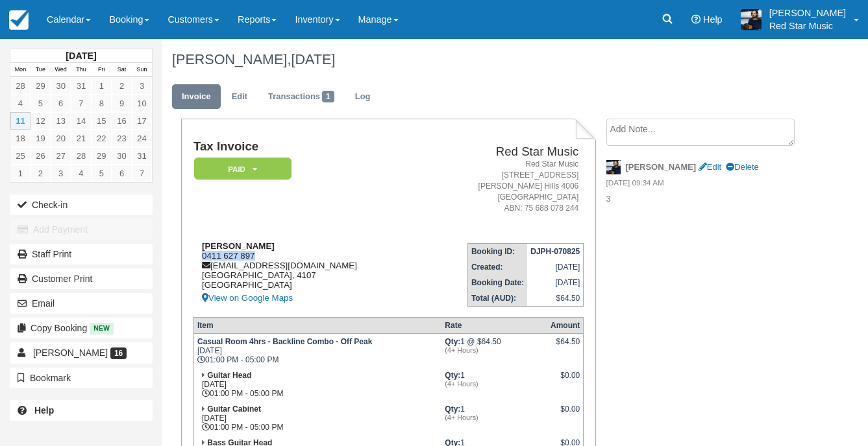  Describe the element at coordinates (497, 251) in the screenshot. I see `th: Booking ID:` at that location.